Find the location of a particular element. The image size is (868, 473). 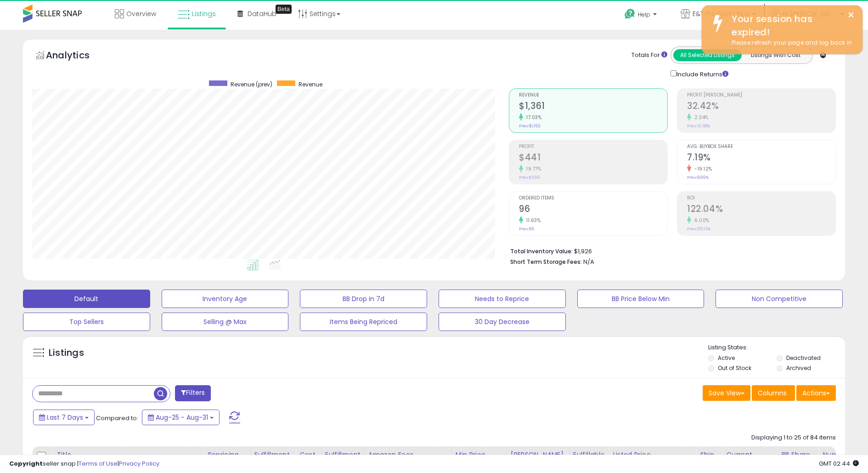

h2: 96 is located at coordinates (593, 210).